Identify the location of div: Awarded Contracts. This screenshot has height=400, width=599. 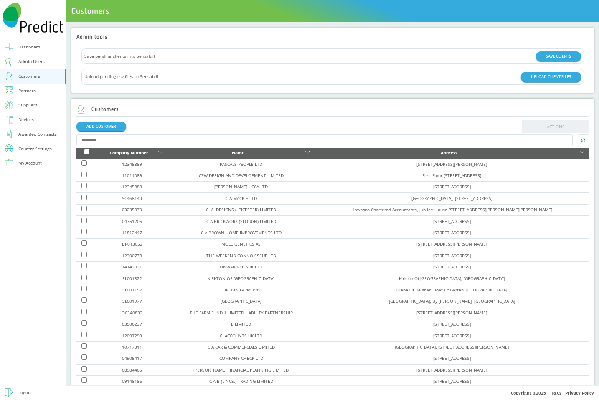
(38, 134).